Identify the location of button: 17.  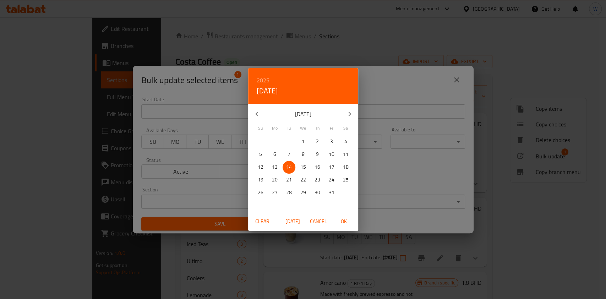
(332, 167).